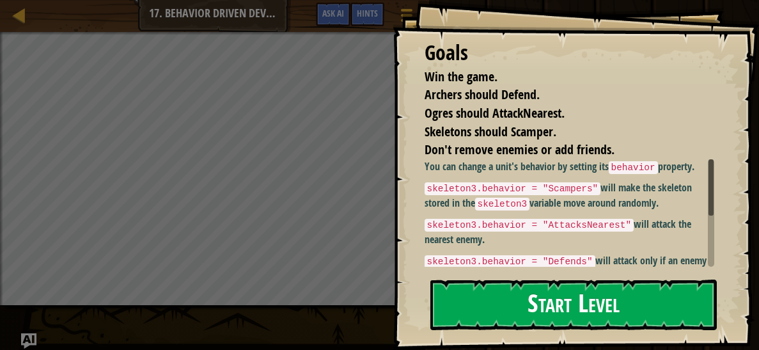  Describe the element at coordinates (560, 113) in the screenshot. I see `li: Ogres should AttackNearest.` at that location.